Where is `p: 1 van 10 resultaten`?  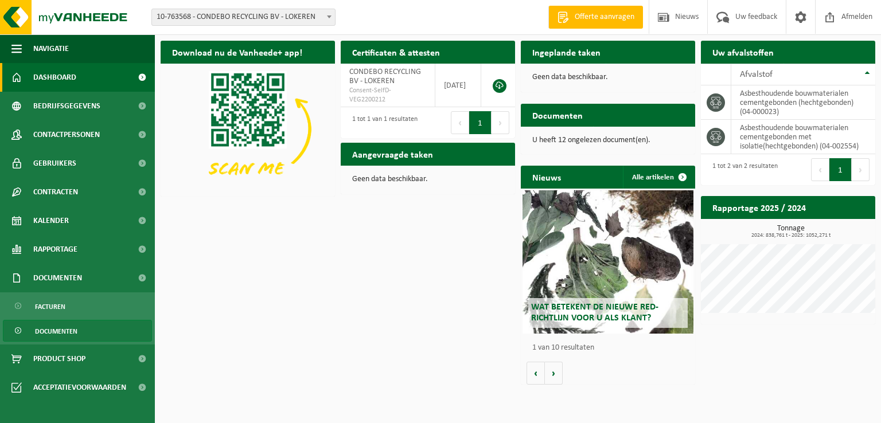 p: 1 van 10 resultaten is located at coordinates (611, 348).